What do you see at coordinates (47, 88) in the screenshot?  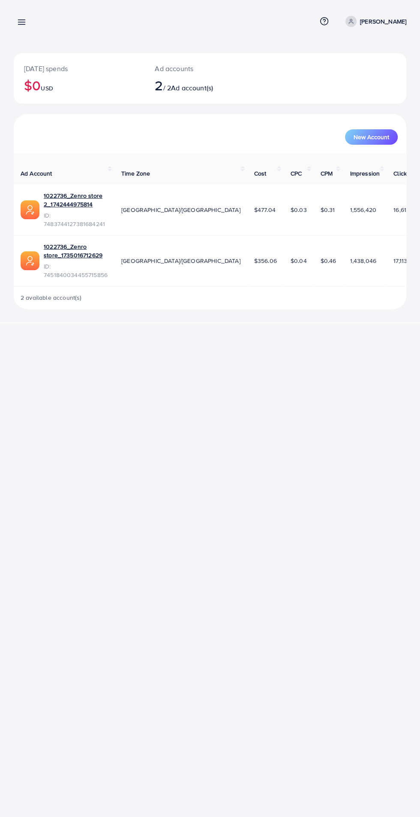 I see `span: USD` at bounding box center [47, 88].